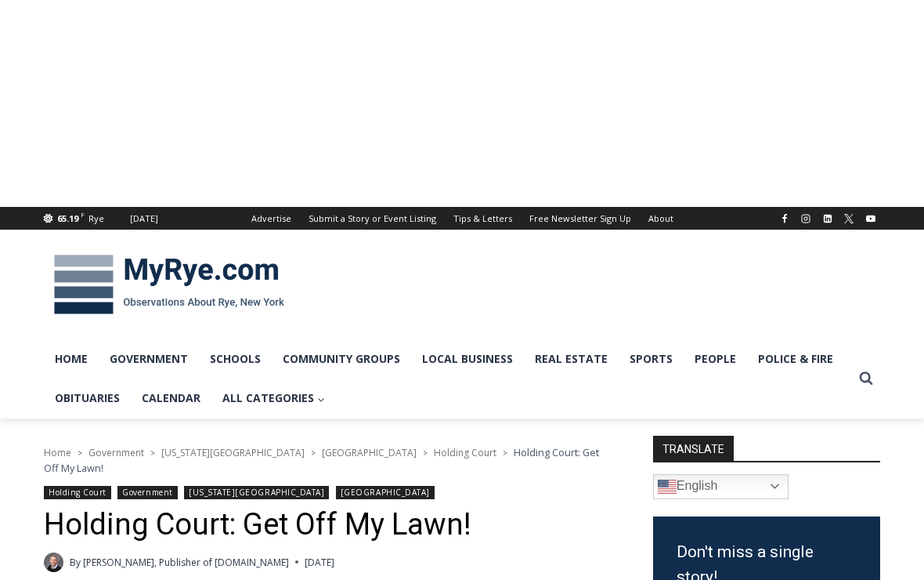  Describe the element at coordinates (235, 359) in the screenshot. I see `a: Schools` at that location.